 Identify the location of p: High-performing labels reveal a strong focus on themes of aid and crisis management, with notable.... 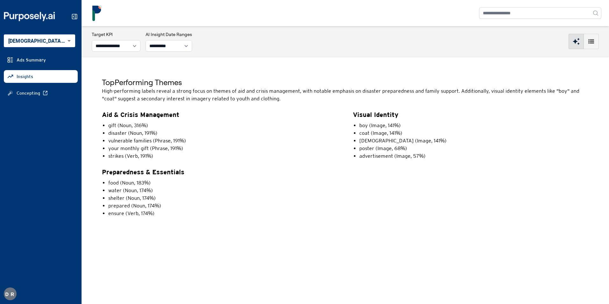
(345, 95).